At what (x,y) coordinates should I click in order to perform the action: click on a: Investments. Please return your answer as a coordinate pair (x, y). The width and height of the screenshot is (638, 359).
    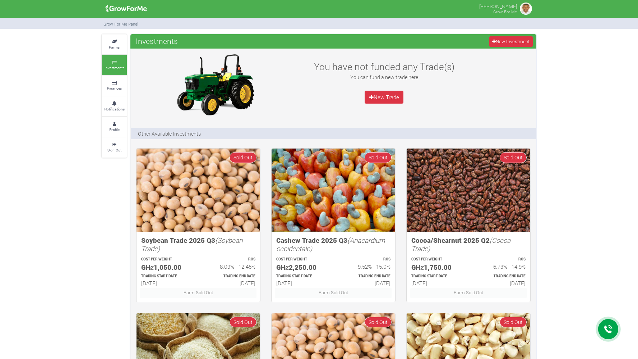
    Looking at the image, I should click on (114, 65).